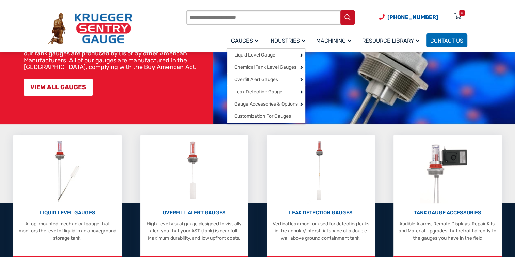 This screenshot has width=515, height=257. Describe the element at coordinates (194, 213) in the screenshot. I see `p: OVERFILL ALERT GAUGES` at that location.